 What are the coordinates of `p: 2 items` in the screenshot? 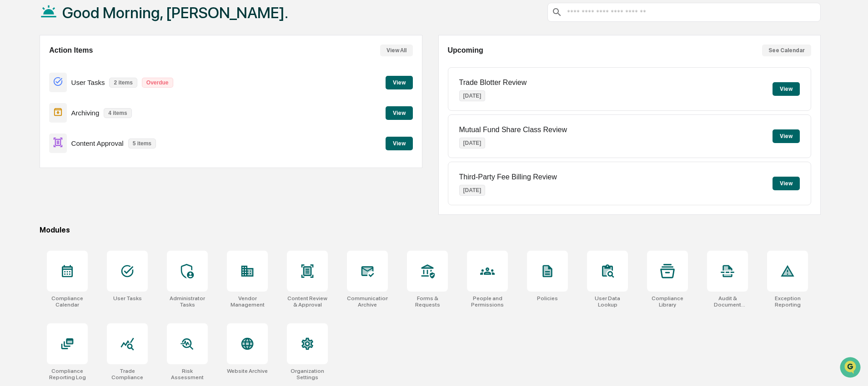 It's located at (123, 83).